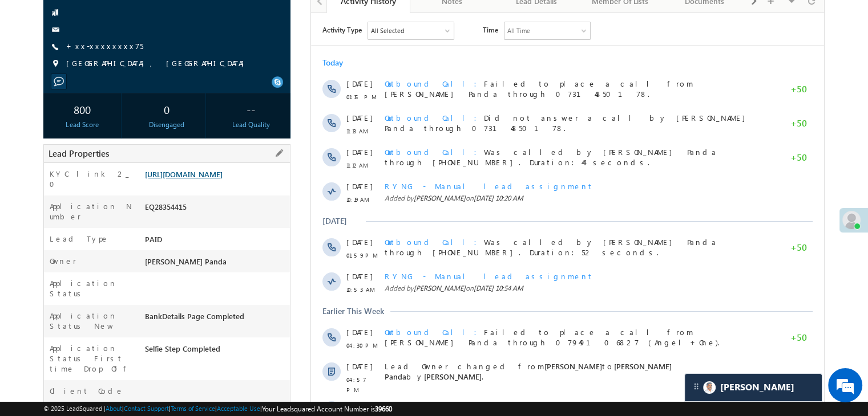 This screenshot has height=416, width=868. Describe the element at coordinates (82, 125) in the screenshot. I see `div: Lead Score` at that location.